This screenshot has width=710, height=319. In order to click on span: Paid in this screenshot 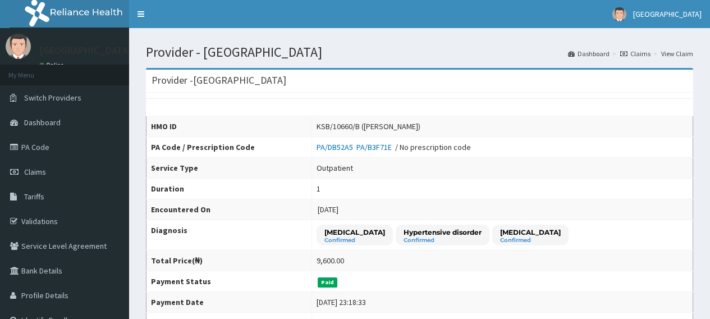, I will do `click(328, 282)`.